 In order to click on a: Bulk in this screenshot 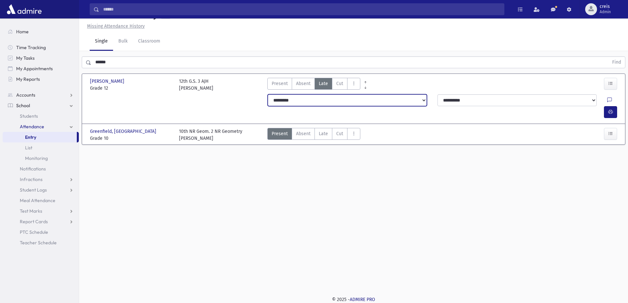, I will do `click(123, 42)`.